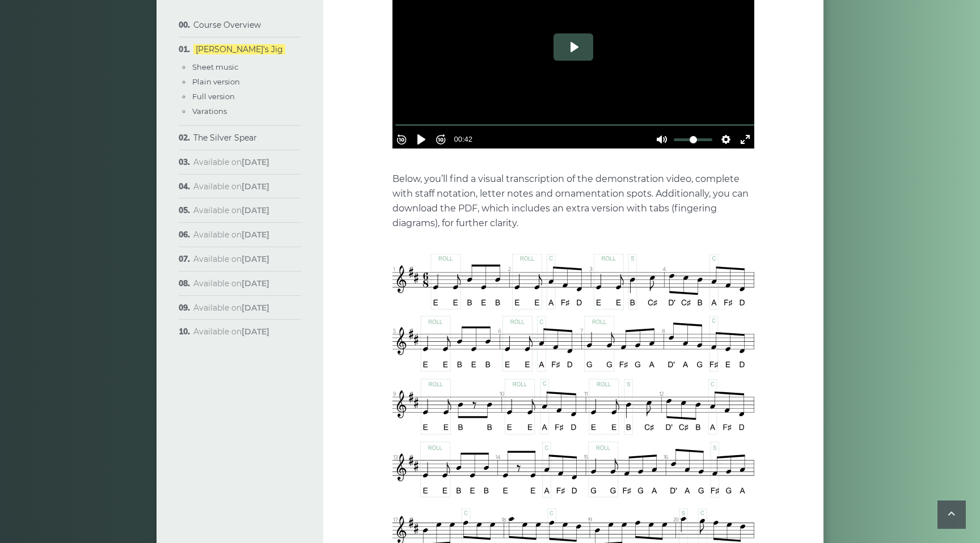 This screenshot has height=543, width=980. I want to click on p: Below, you’ll find a visual transcription of the demonstration video, complete with staff notatio..., so click(573, 202).